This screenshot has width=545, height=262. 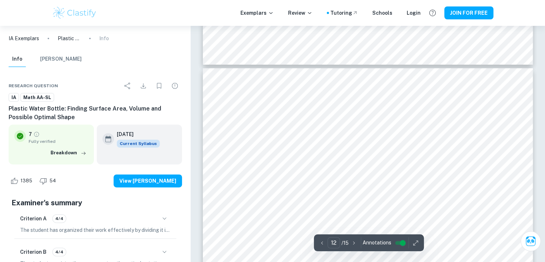 What do you see at coordinates (377, 242) in the screenshot?
I see `span: Annotations` at bounding box center [377, 242].